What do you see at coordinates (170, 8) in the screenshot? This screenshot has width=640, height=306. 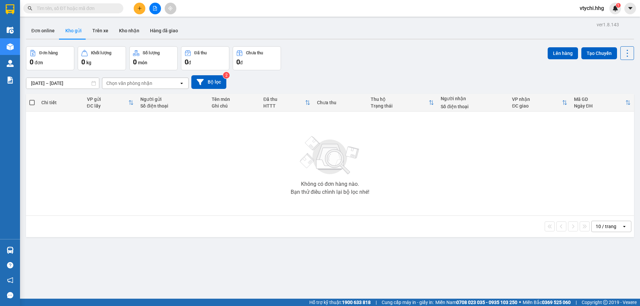 I see `button: aim` at bounding box center [170, 8].